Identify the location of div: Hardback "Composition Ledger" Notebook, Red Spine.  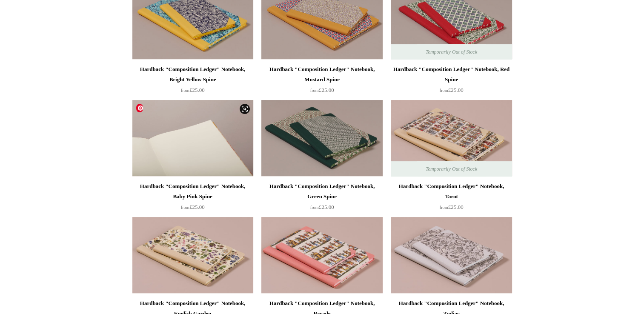
(451, 74).